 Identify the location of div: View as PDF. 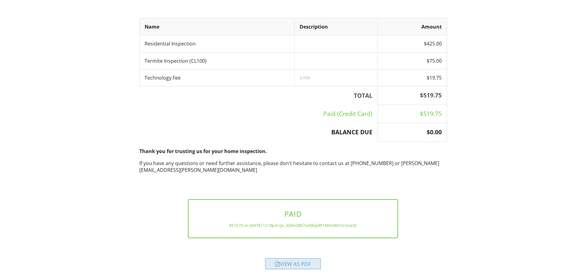
(293, 264).